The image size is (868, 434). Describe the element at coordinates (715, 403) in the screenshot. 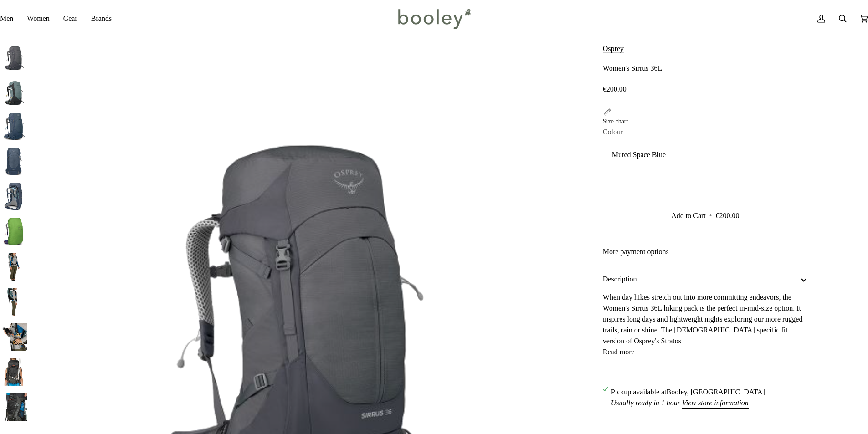

I see `button: View store information` at that location.